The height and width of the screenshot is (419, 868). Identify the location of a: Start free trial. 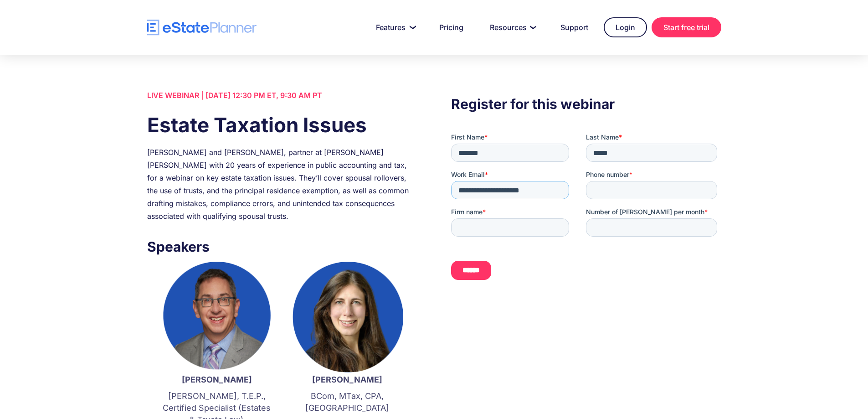
(686, 28).